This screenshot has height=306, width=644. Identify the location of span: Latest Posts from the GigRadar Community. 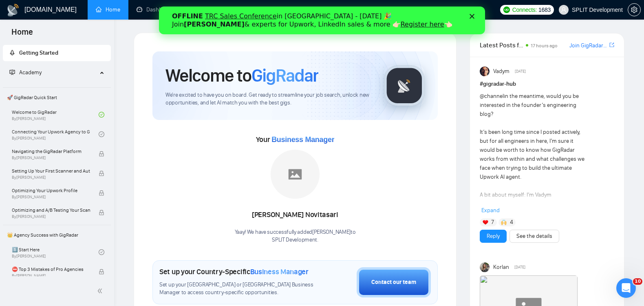
(501, 45).